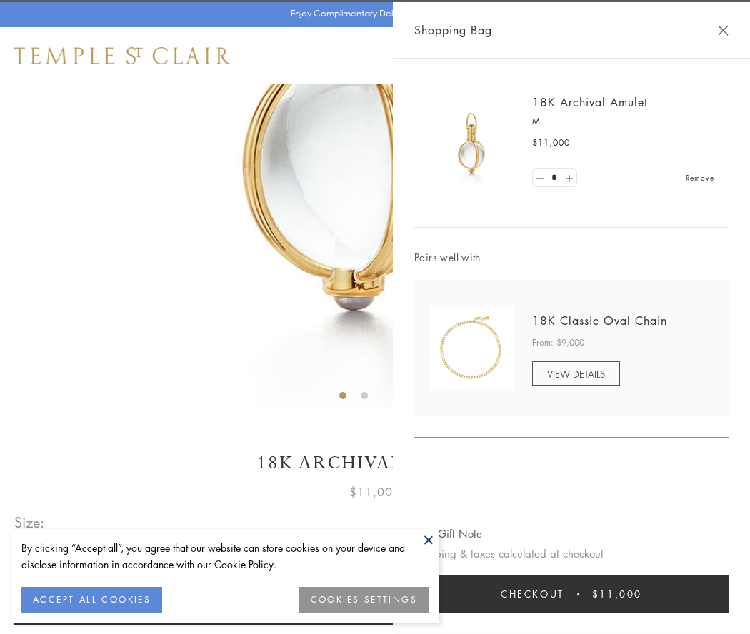  I want to click on button: Add Gift Note, so click(448, 534).